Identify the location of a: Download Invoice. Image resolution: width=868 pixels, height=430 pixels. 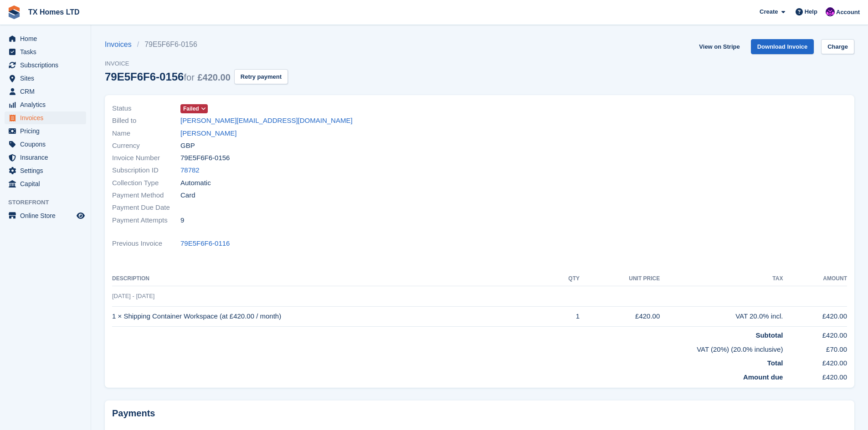
(782, 47).